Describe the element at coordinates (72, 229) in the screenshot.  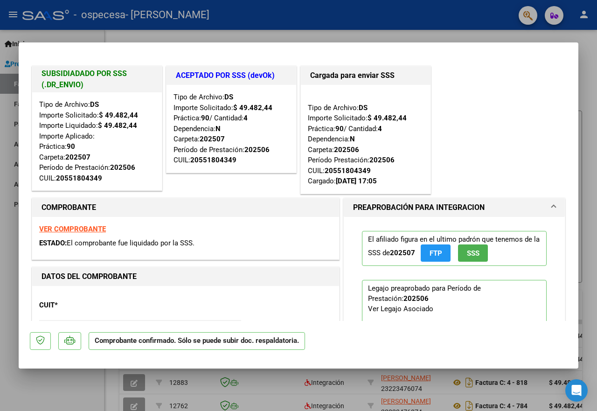
I see `a: VER COMPROBANTE` at that location.